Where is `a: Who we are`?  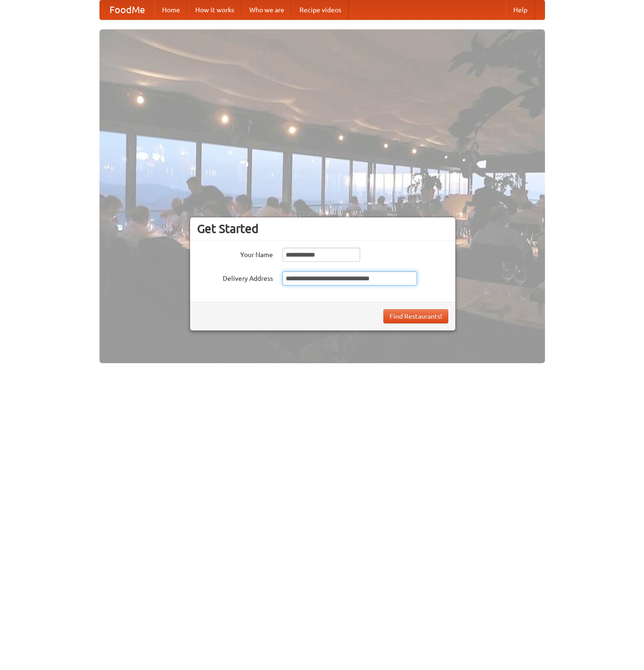 a: Who we are is located at coordinates (267, 10).